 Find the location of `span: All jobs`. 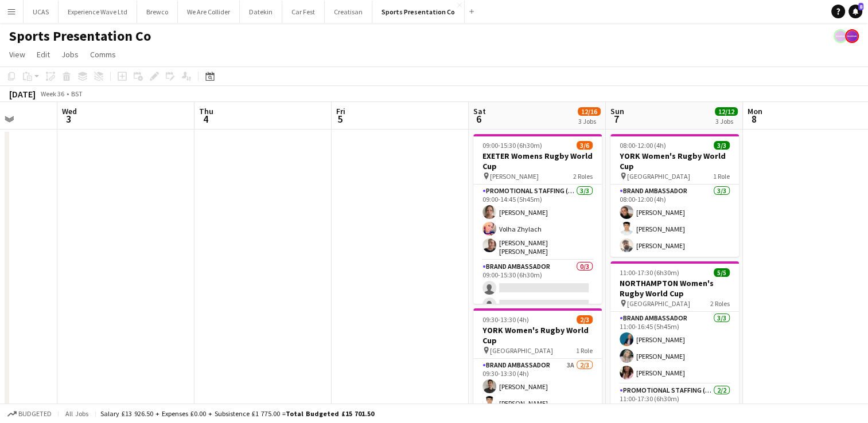

span: All jobs is located at coordinates (77, 413).